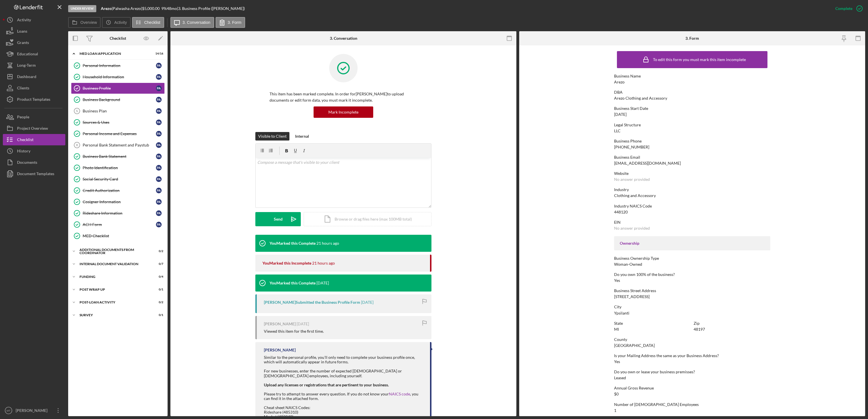  What do you see at coordinates (77, 145) in the screenshot?
I see `tspan: 8` at bounding box center [77, 145].